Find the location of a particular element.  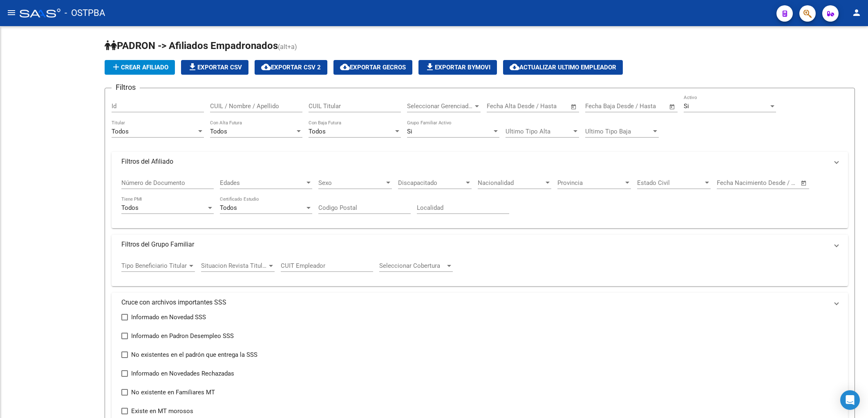

span: Provincia is located at coordinates (590, 183).